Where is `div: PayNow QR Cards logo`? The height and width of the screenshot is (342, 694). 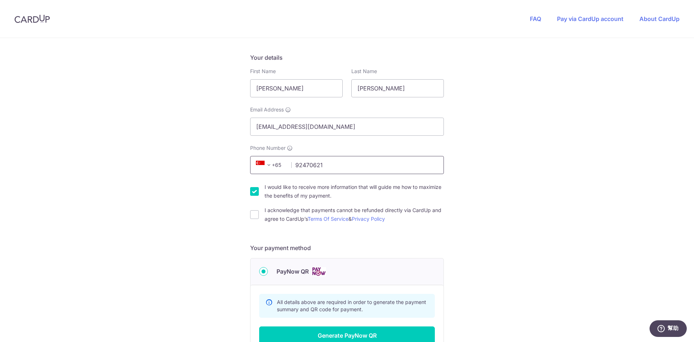
div: PayNow QR Cards logo is located at coordinates (347, 271).